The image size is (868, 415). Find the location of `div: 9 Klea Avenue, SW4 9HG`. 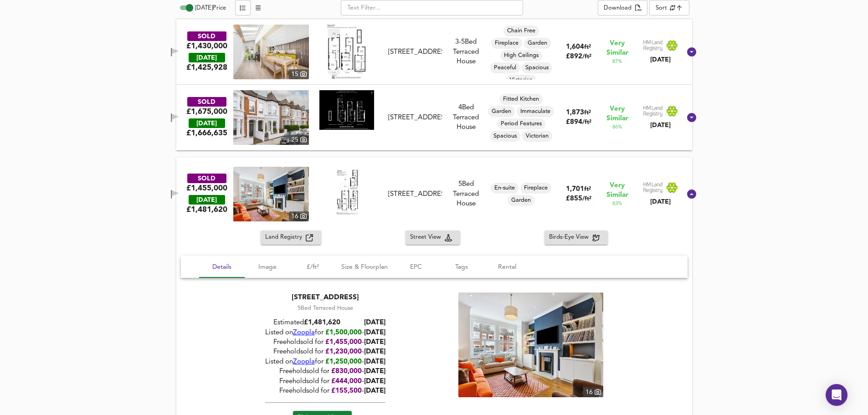

div: 9 Klea Avenue, SW4 9HG is located at coordinates (415, 52).